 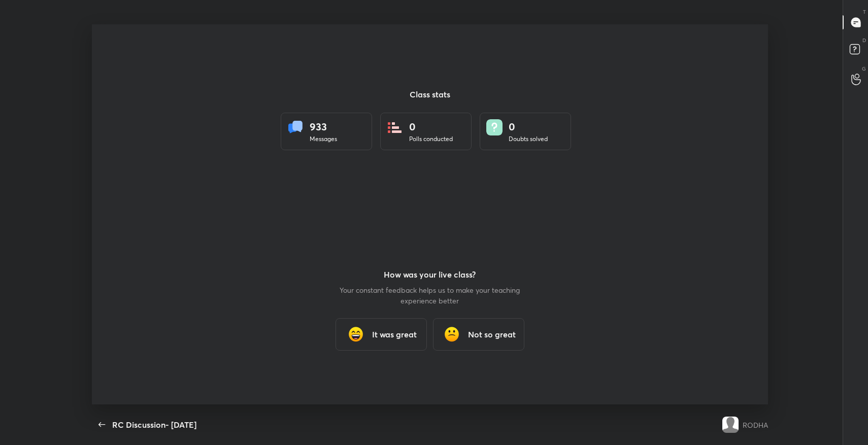 I want to click on p: G, so click(x=864, y=68).